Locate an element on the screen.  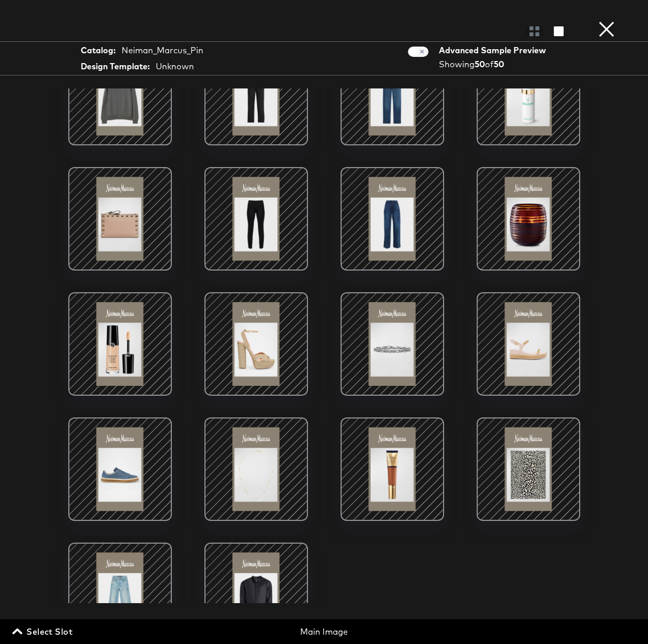
div: Showing of is located at coordinates (495, 64).